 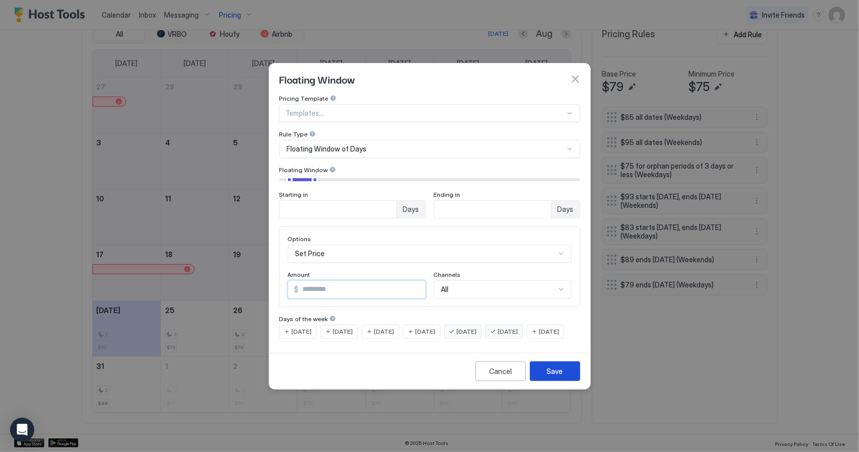 I want to click on span: Ending in, so click(x=447, y=194).